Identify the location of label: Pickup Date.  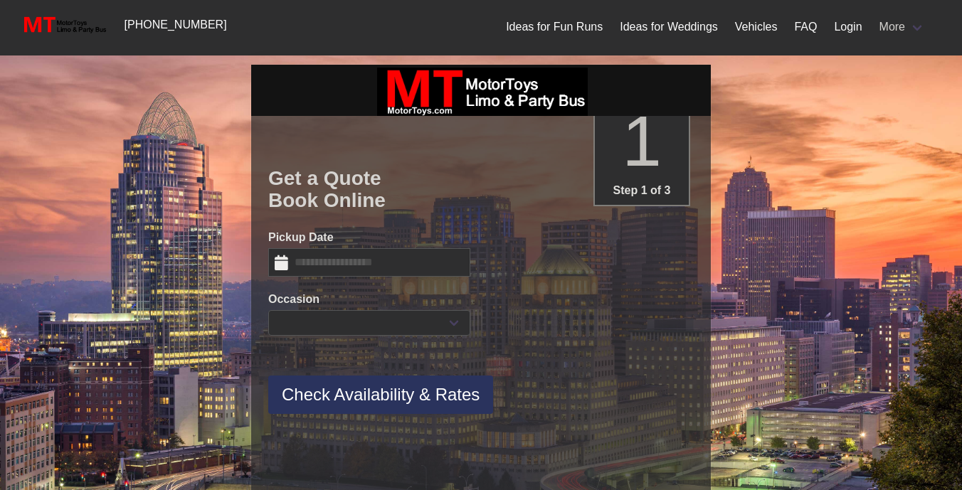
(369, 238).